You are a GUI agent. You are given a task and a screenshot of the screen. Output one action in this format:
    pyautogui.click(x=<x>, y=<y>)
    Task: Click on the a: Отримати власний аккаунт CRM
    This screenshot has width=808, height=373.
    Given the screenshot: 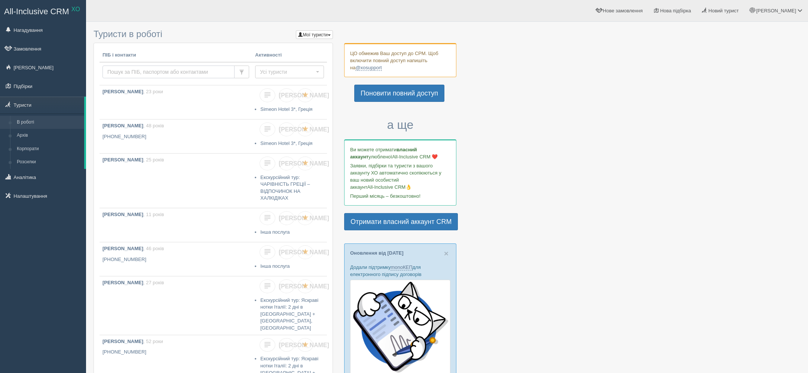 What is the action you would take?
    pyautogui.click(x=401, y=221)
    